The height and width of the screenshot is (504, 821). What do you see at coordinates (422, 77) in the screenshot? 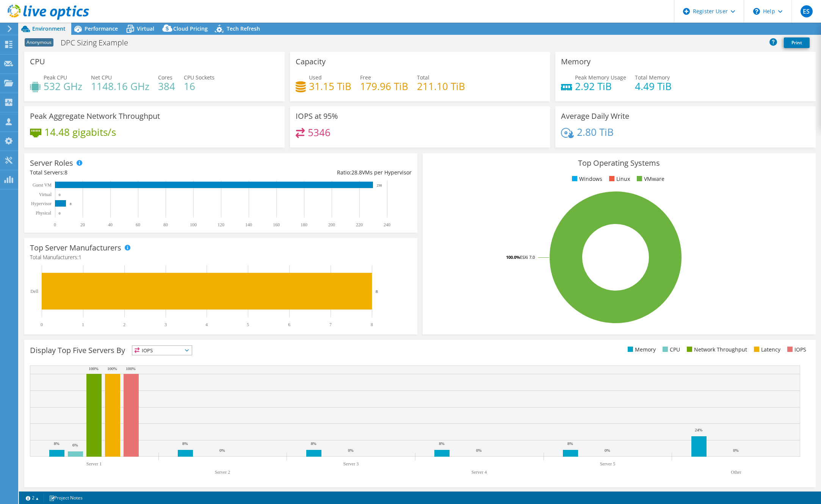
I see `span: Total` at bounding box center [422, 77].